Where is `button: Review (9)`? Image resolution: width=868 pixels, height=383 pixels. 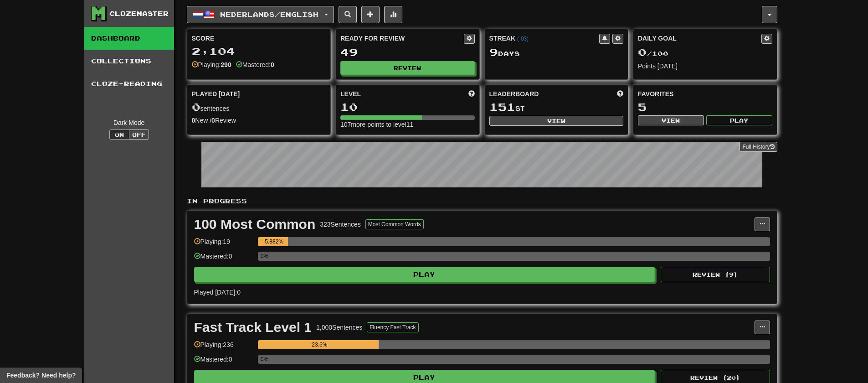
button: Review (9) is located at coordinates (715, 274).